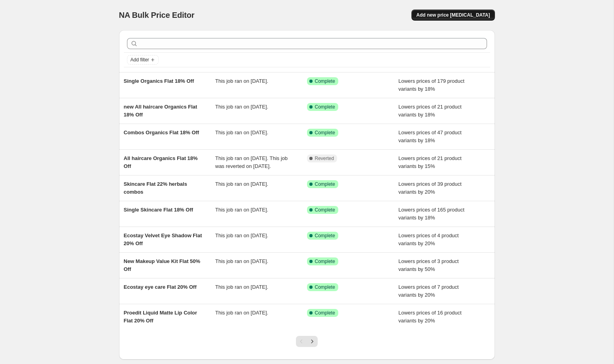 This screenshot has width=614, height=364. I want to click on span: All haircare Organics Flat 18% Off, so click(161, 162).